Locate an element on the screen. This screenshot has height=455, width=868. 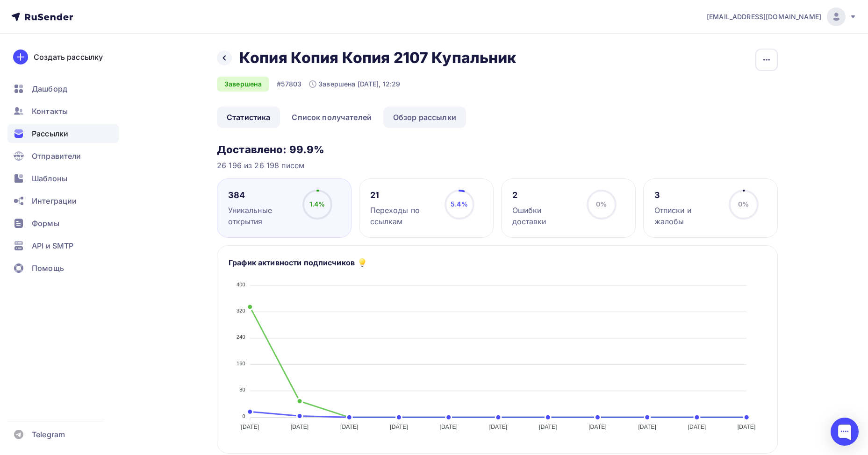
a: Обзор рассылки is located at coordinates (424, 117).